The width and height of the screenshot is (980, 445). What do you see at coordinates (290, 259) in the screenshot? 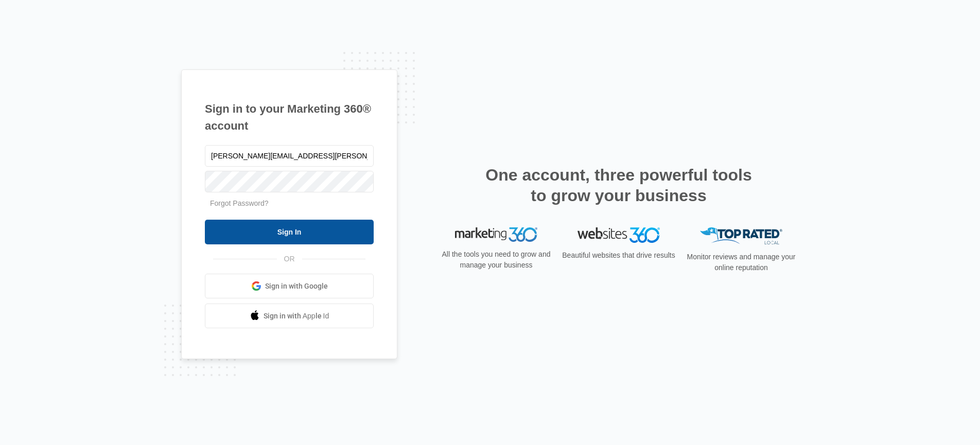
I see `span: OR` at bounding box center [290, 259].